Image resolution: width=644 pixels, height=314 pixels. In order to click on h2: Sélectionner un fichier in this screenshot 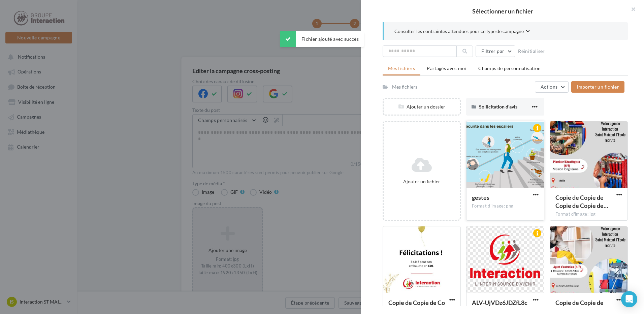, I will do `click(502, 11)`.